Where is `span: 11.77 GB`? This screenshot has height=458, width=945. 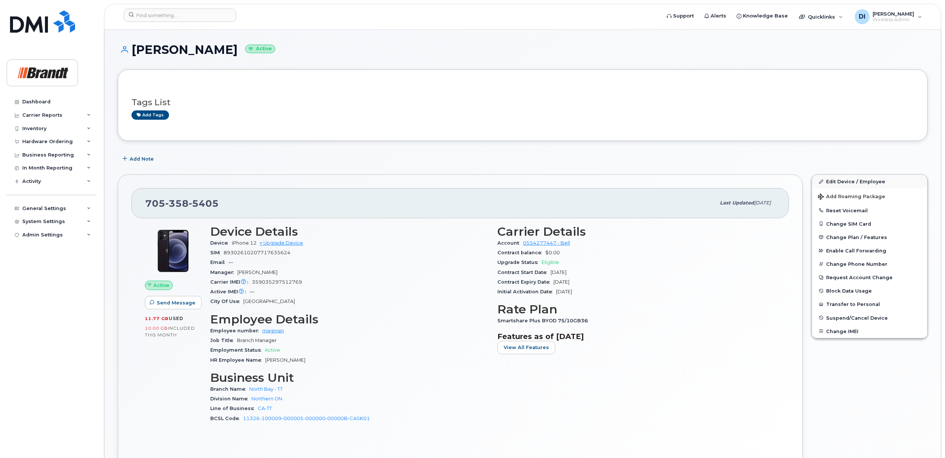 span: 11.77 GB is located at coordinates (157, 318).